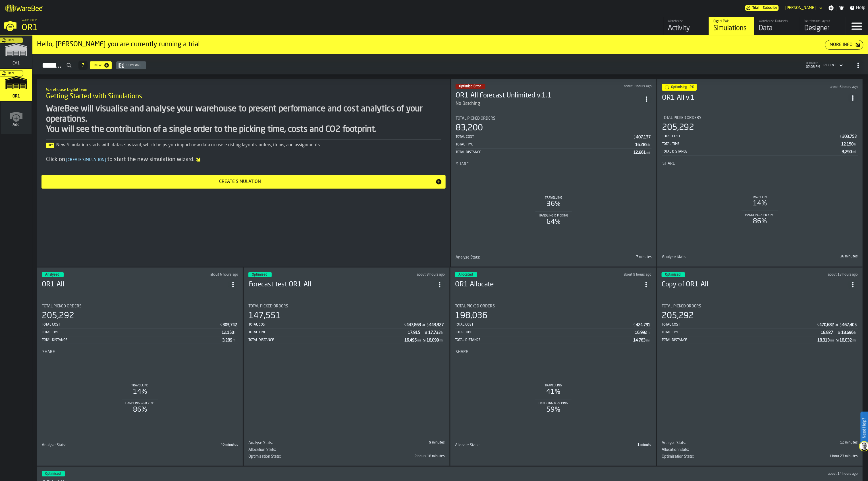 This screenshot has height=481, width=868. Describe the element at coordinates (731, 22) in the screenshot. I see `div: Digital Twin` at that location.